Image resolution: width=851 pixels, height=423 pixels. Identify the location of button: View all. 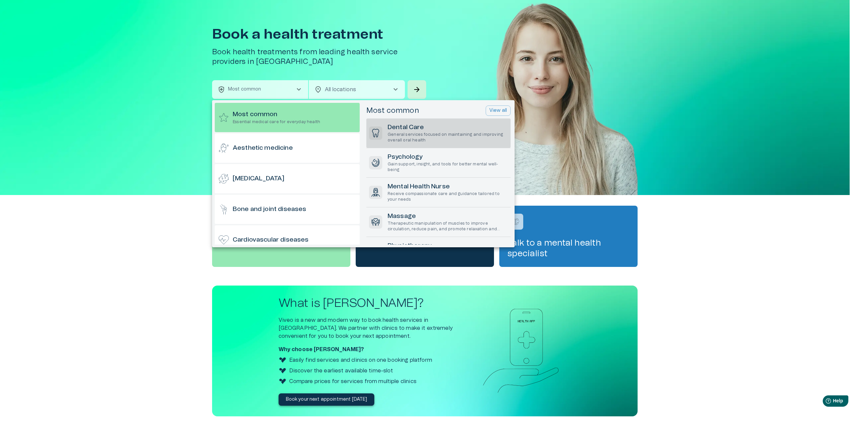
(498, 110).